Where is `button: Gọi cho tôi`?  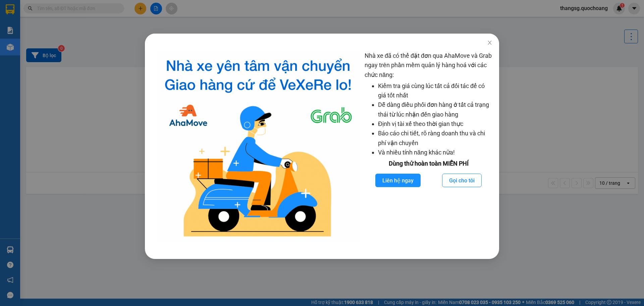
button: Gọi cho tôi is located at coordinates (462, 180).